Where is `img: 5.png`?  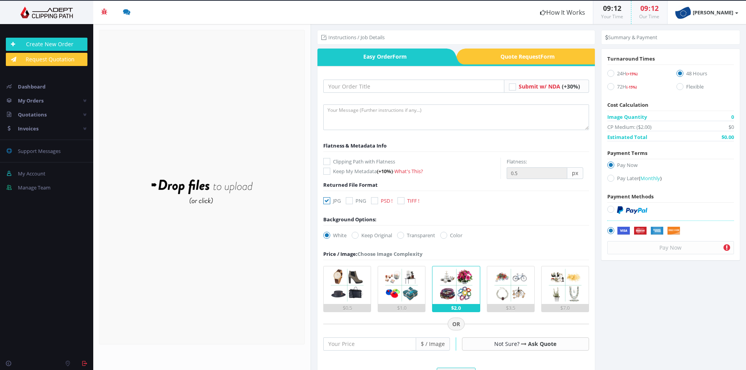 img: 5.png is located at coordinates (565, 285).